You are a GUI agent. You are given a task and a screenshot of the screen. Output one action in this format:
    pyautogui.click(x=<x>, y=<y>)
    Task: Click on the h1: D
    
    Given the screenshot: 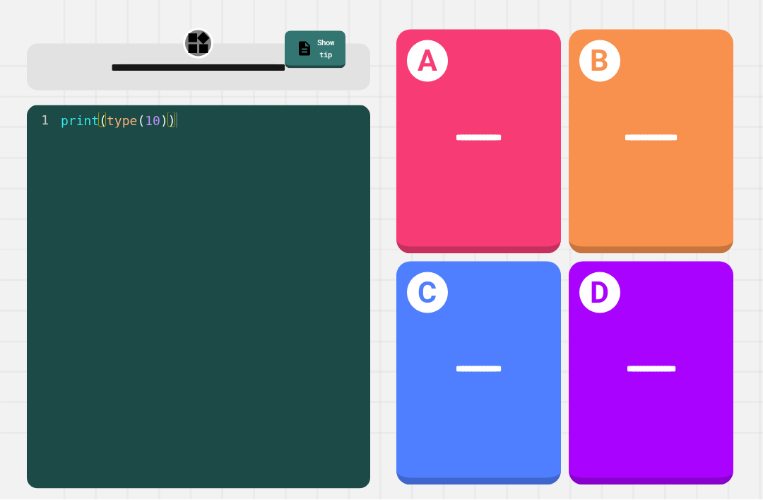 What is the action you would take?
    pyautogui.click(x=600, y=293)
    